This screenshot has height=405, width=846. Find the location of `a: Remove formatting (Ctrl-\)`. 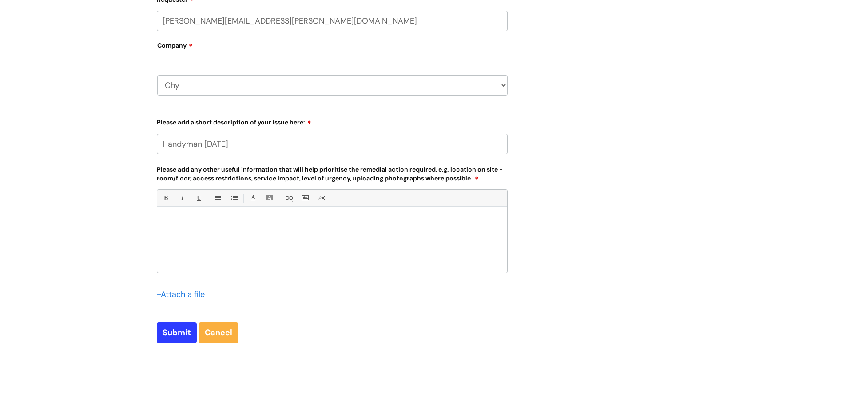

a: Remove formatting (Ctrl-\) is located at coordinates (321, 198).